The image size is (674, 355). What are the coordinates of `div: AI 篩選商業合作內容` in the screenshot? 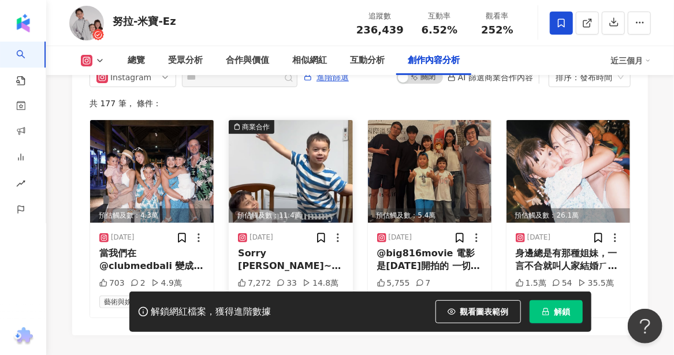 It's located at (490, 77).